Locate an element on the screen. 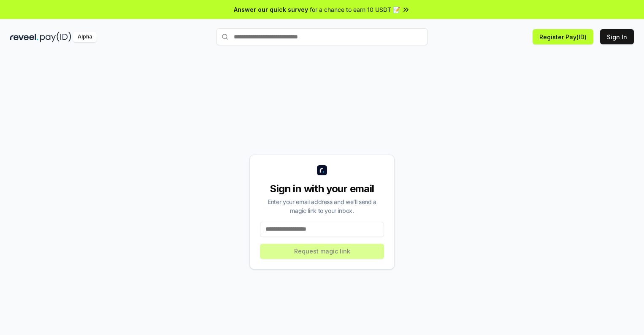  img: reveel_dark is located at coordinates (24, 37).